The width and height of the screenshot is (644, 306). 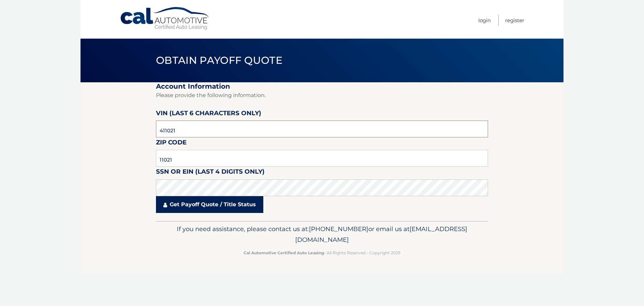 What do you see at coordinates (165, 18) in the screenshot?
I see `a: Cal Automotive` at bounding box center [165, 18].